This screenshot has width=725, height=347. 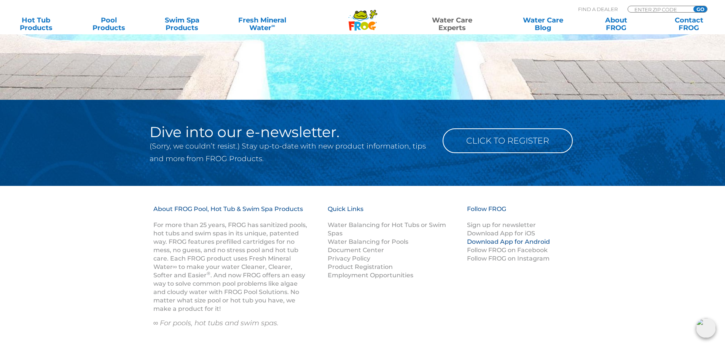 What do you see at coordinates (515, 213) in the screenshot?
I see `h3: Follow FROG` at bounding box center [515, 213].